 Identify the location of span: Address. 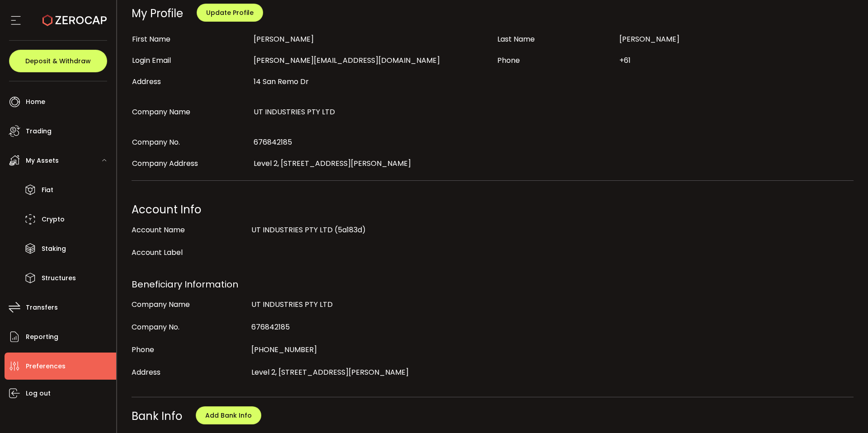
(147, 81).